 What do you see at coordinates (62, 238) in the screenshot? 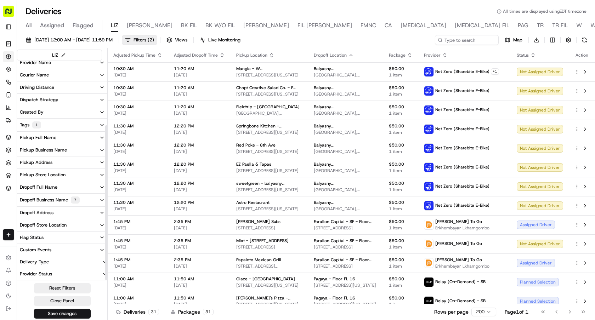
I see `button: Flag Status` at bounding box center [62, 238].